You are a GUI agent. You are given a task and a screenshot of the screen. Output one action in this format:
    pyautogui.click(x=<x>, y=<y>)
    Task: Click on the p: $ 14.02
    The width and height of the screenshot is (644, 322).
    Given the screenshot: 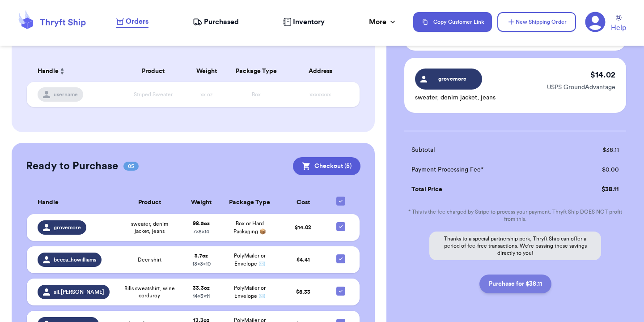 What is the action you would take?
    pyautogui.click(x=603, y=75)
    